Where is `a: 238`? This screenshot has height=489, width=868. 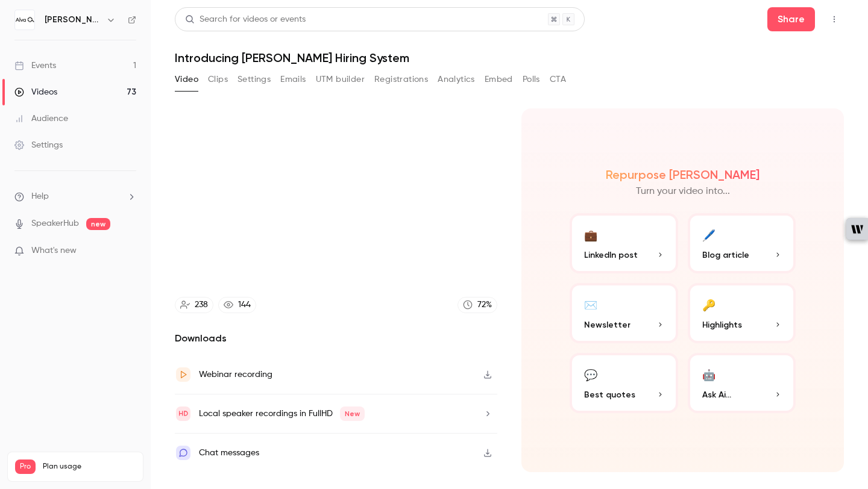 a: 238 is located at coordinates (194, 305).